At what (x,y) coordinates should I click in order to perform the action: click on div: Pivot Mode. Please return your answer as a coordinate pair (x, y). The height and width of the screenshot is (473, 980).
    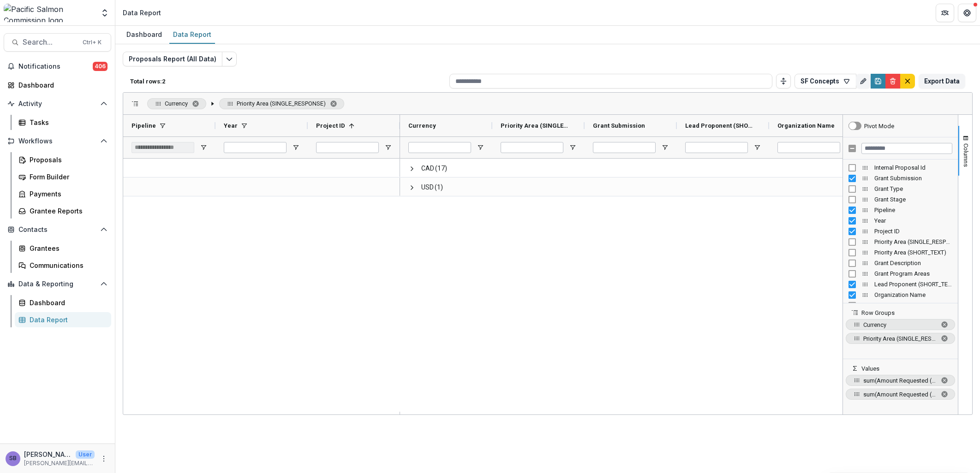
    Looking at the image, I should click on (879, 126).